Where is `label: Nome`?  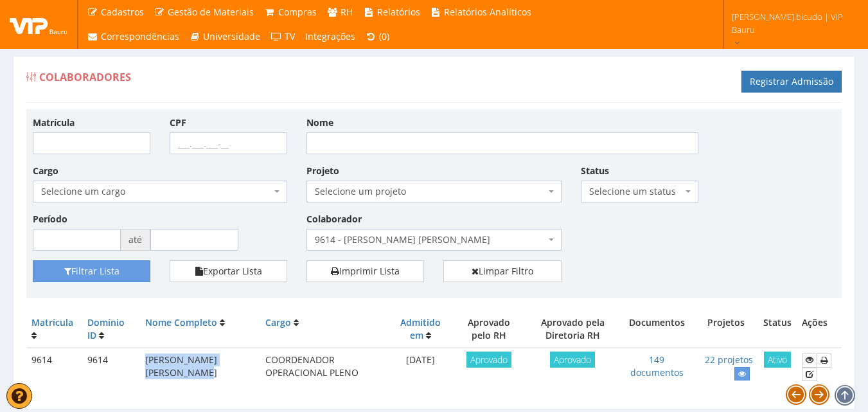 label: Nome is located at coordinates (320, 123).